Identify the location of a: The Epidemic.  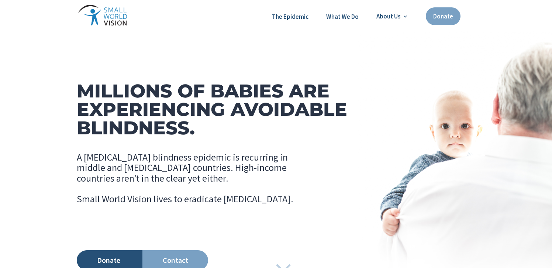
(290, 17).